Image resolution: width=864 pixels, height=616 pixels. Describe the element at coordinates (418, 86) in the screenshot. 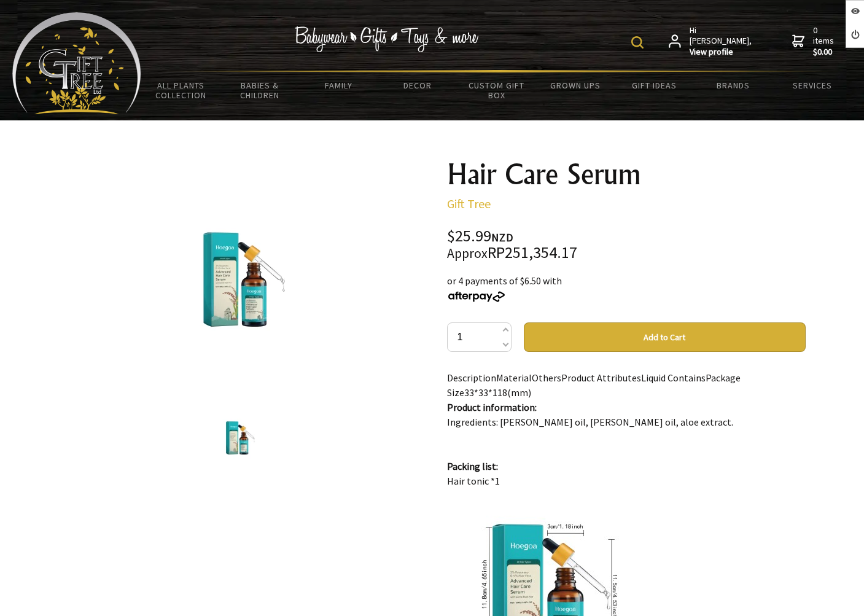

I see `a: Decor` at that location.